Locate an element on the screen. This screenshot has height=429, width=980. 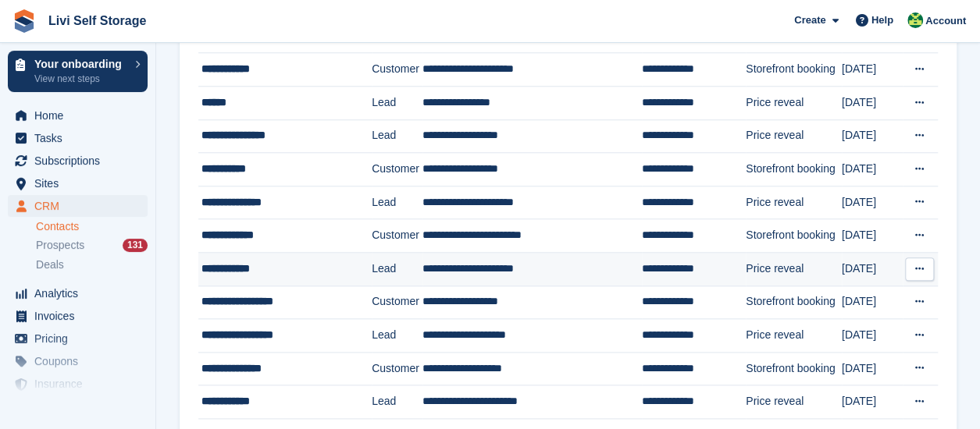
a: Contacts is located at coordinates (92, 226).